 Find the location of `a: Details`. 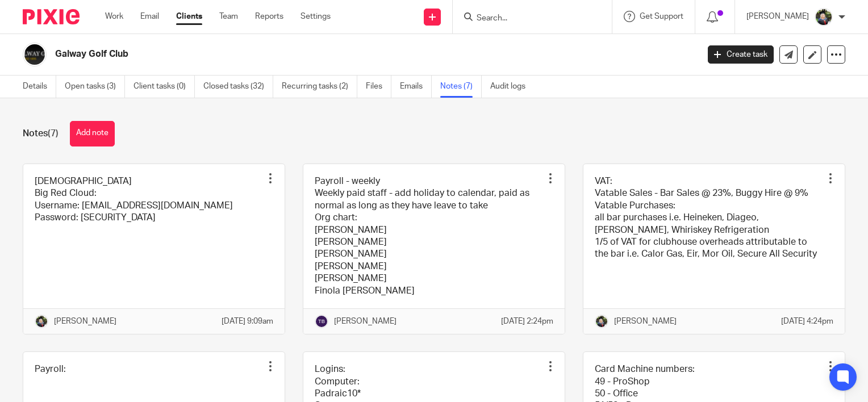

a: Details is located at coordinates (39, 86).